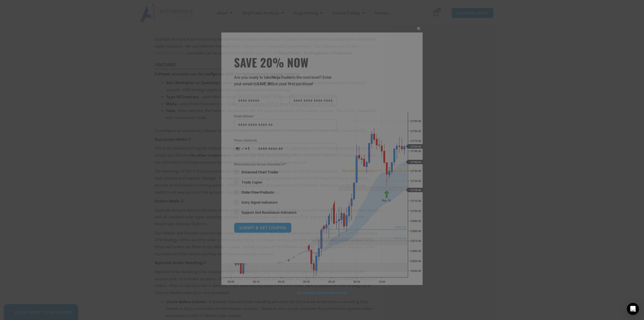 This screenshot has width=644, height=320. I want to click on span: What product(s) are you interested in?, so click(286, 164).